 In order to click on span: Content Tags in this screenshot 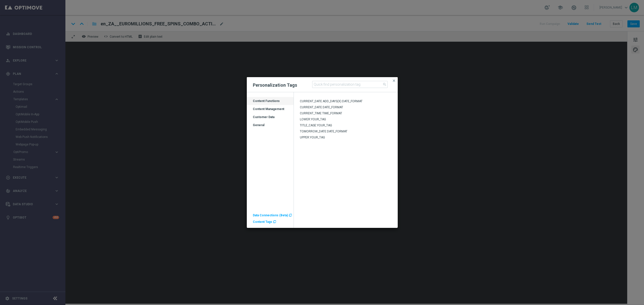, I will do `click(263, 222)`.